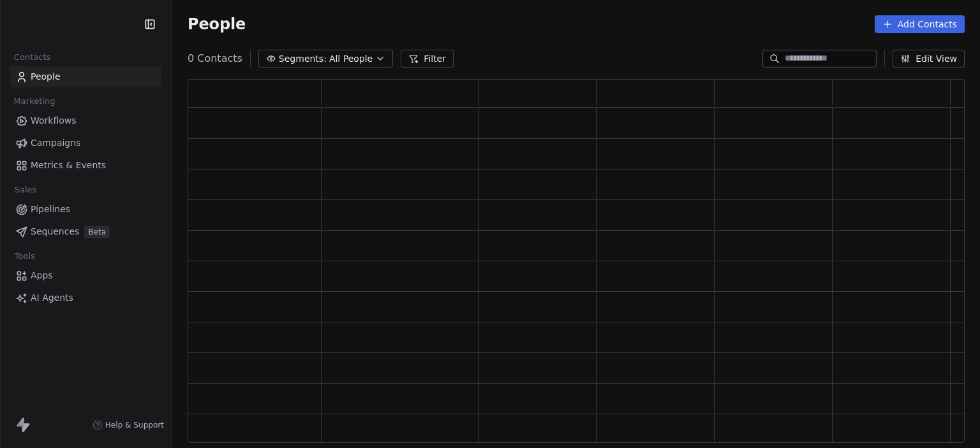  Describe the element at coordinates (55, 143) in the screenshot. I see `span: Campaigns` at that location.